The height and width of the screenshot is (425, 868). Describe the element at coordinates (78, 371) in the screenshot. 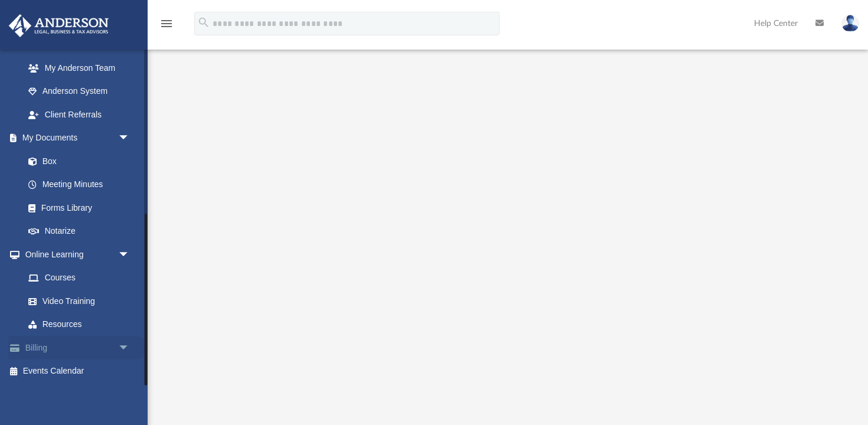

I see `a: Events Calendar` at that location.